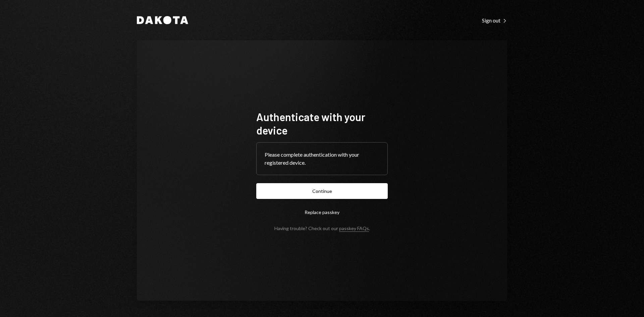 This screenshot has width=644, height=317. Describe the element at coordinates (322, 228) in the screenshot. I see `div: Having trouble? Check out our .` at that location.